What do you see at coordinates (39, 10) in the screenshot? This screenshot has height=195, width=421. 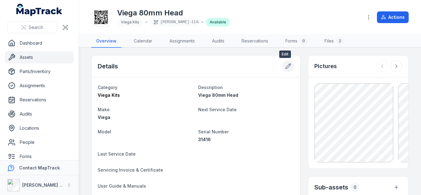 I see `a: MapTrack` at bounding box center [39, 10].